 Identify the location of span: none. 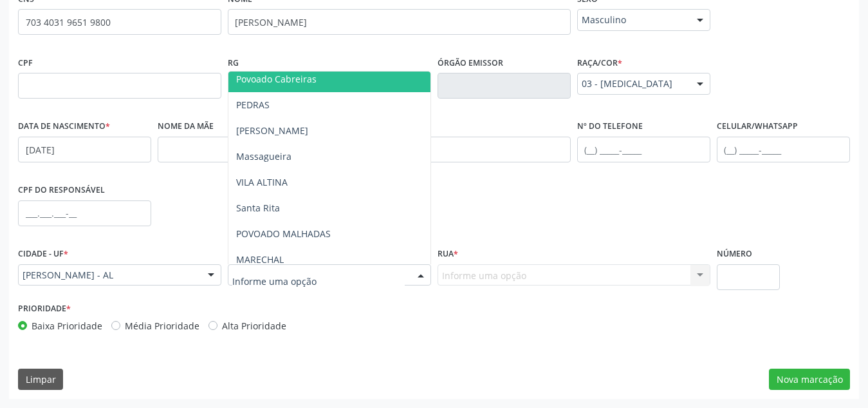
(187, 20).